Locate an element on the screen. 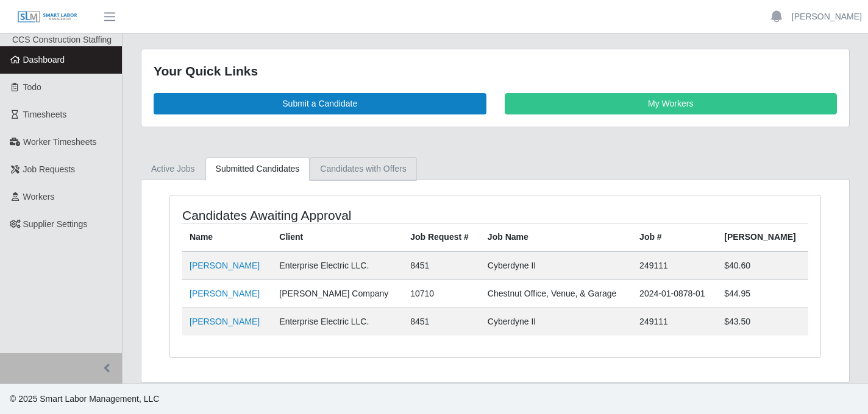 The height and width of the screenshot is (414, 868). span: Dashboard is located at coordinates (44, 59).